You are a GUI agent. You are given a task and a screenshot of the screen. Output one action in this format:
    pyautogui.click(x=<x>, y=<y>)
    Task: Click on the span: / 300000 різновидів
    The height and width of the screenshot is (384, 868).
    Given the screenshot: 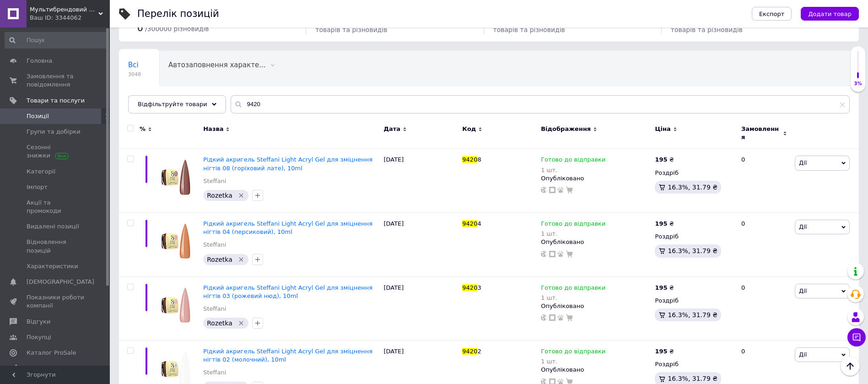 What is the action you would take?
    pyautogui.click(x=177, y=29)
    